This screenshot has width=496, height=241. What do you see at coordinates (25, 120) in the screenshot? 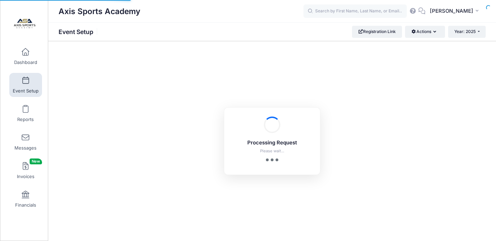
I see `span: Reports` at bounding box center [25, 120].